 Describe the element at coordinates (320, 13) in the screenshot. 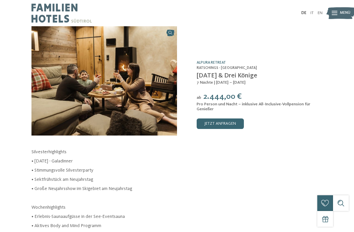

I see `a: EN` at that location.